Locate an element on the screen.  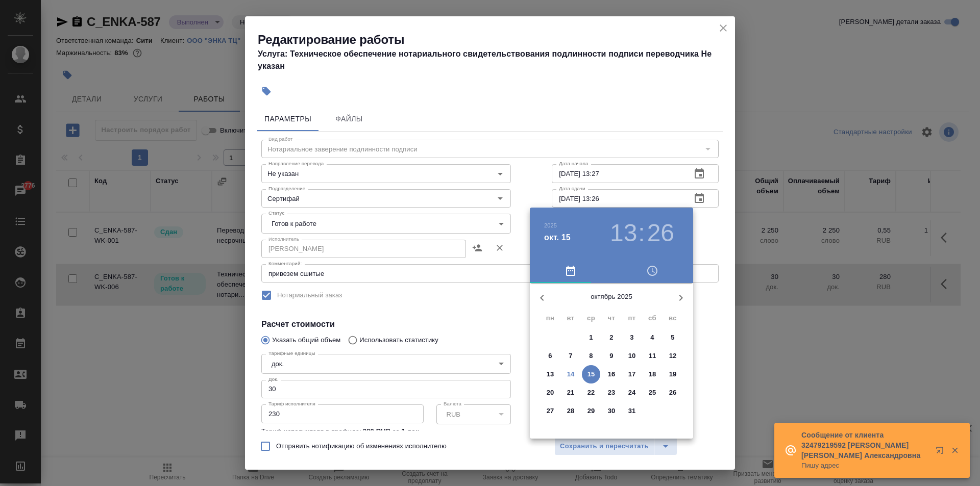
button: 24 is located at coordinates (632, 393).